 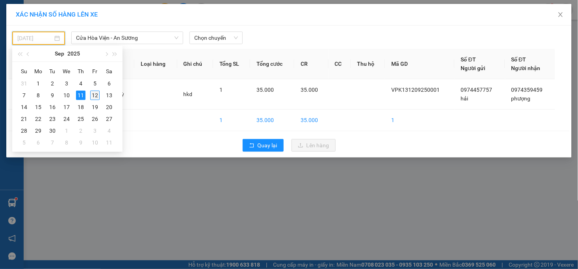 What do you see at coordinates (67, 131) in the screenshot?
I see `td: 2025-10-01` at bounding box center [67, 131].